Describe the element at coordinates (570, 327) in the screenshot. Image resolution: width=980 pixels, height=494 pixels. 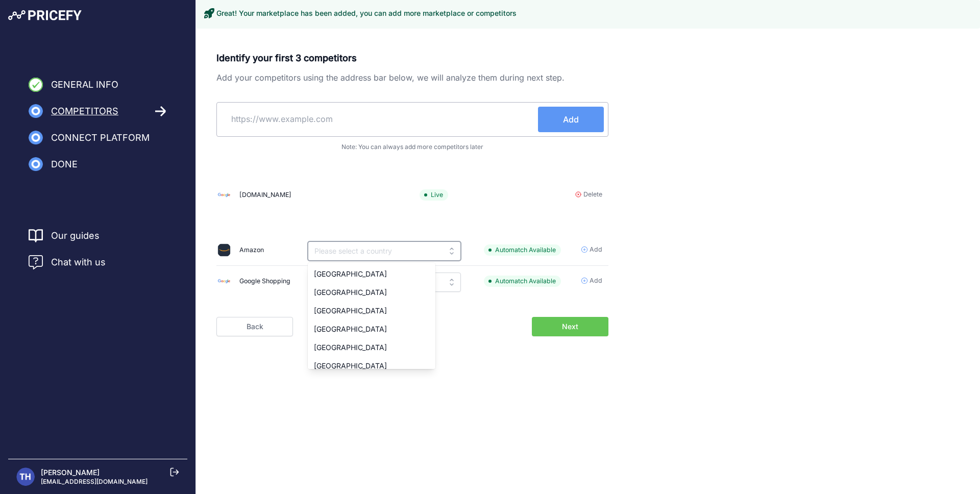
I see `span: Next` at that location.